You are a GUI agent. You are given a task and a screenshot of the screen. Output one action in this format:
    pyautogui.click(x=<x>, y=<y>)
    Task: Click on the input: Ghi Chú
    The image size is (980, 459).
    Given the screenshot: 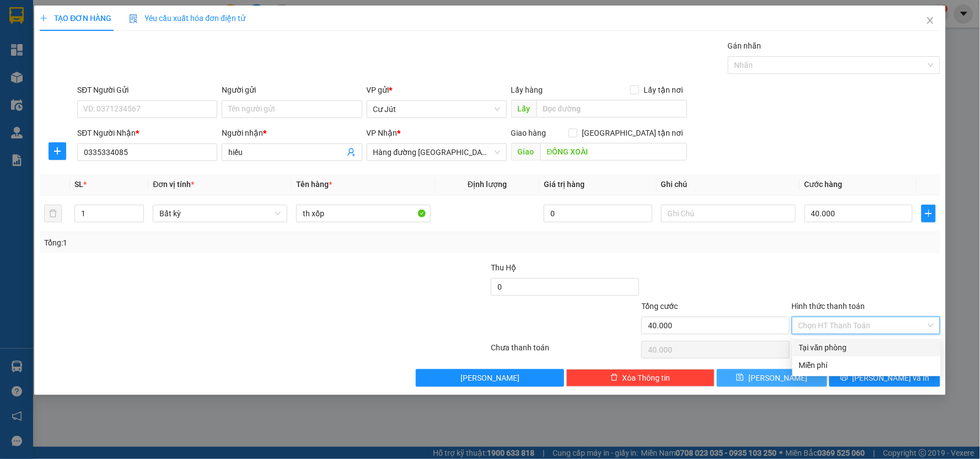 What is the action you would take?
    pyautogui.click(x=729, y=213)
    